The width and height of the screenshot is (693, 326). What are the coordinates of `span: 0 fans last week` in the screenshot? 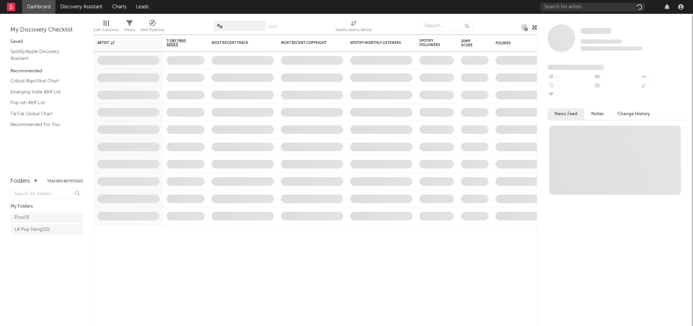 It's located at (611, 49).